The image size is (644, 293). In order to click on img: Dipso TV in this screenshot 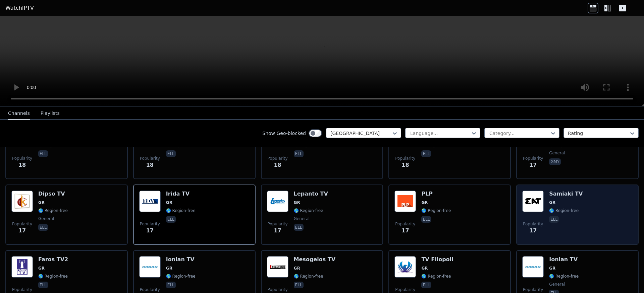, I will do `click(23, 201)`.